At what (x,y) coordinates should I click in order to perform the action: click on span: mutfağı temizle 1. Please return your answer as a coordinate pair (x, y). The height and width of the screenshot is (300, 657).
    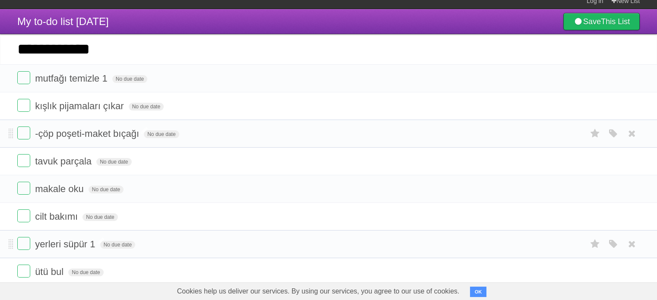
    Looking at the image, I should click on (72, 78).